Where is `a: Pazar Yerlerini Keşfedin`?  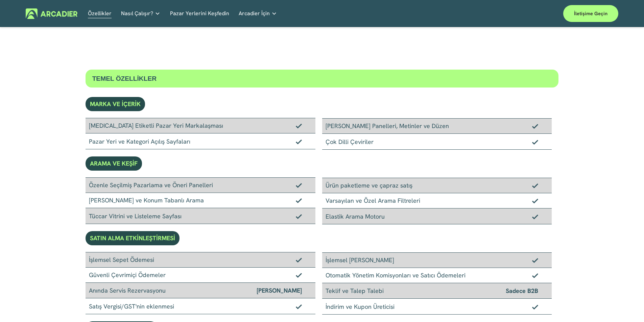
a: Pazar Yerlerini Keşfedin is located at coordinates (199, 13).